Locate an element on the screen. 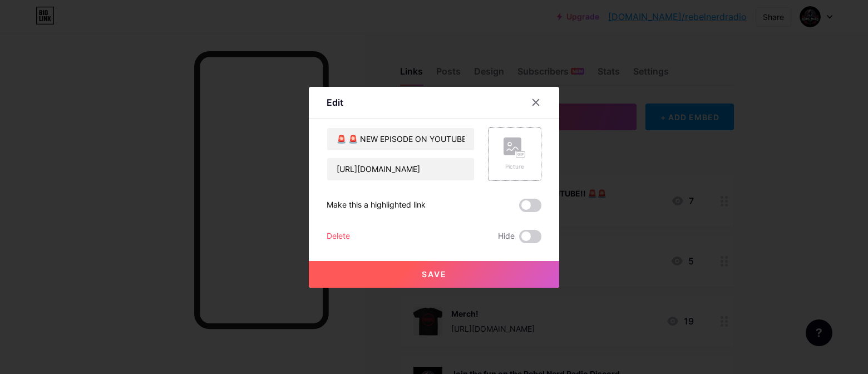 The width and height of the screenshot is (868, 374). div: Edit is located at coordinates (335, 102).